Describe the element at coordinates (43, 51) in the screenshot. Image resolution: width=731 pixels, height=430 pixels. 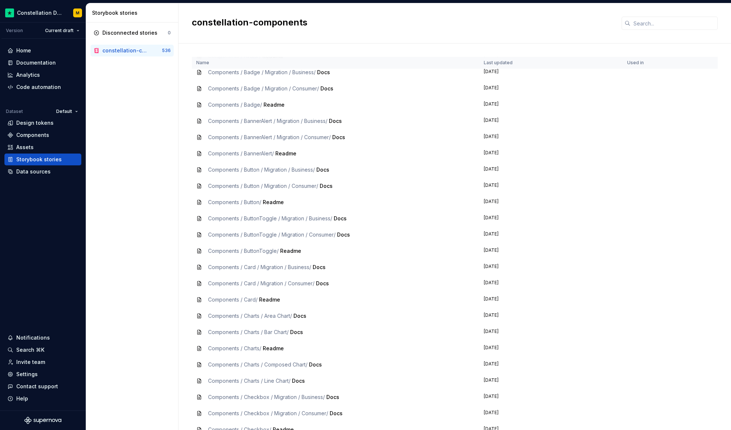
I see `a: Home` at that location.